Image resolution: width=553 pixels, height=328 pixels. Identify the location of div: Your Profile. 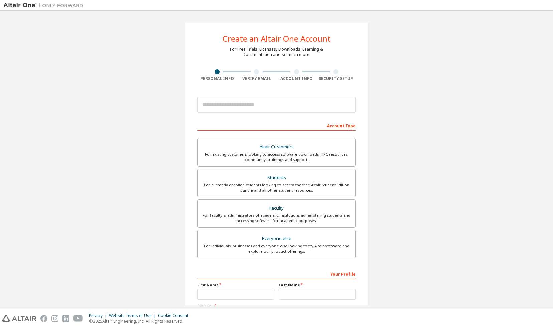
(276, 274).